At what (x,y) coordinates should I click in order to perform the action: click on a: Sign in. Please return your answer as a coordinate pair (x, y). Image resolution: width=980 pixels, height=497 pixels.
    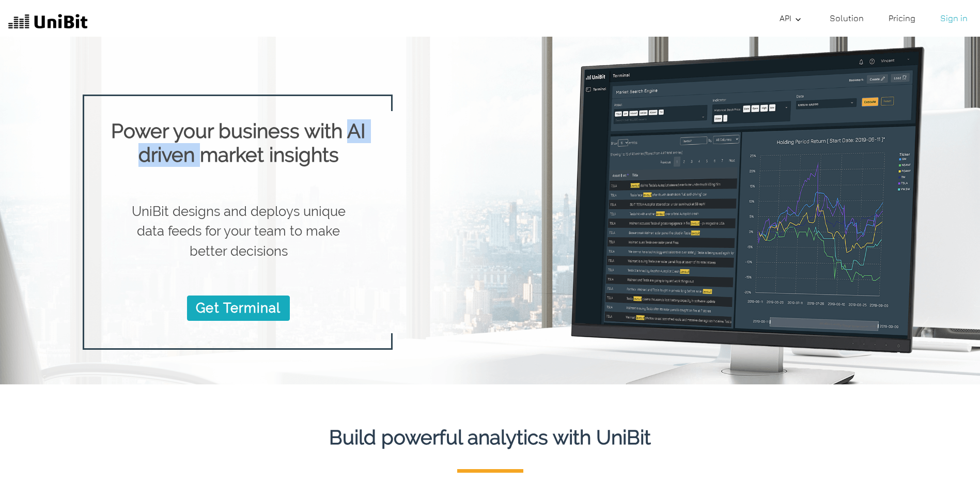
    Looking at the image, I should click on (954, 18).